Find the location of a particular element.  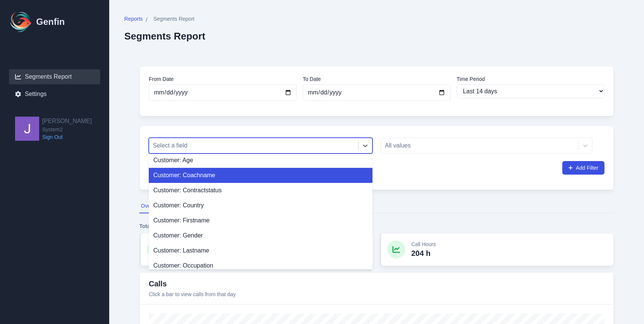

p: Call Hours is located at coordinates (423, 244).